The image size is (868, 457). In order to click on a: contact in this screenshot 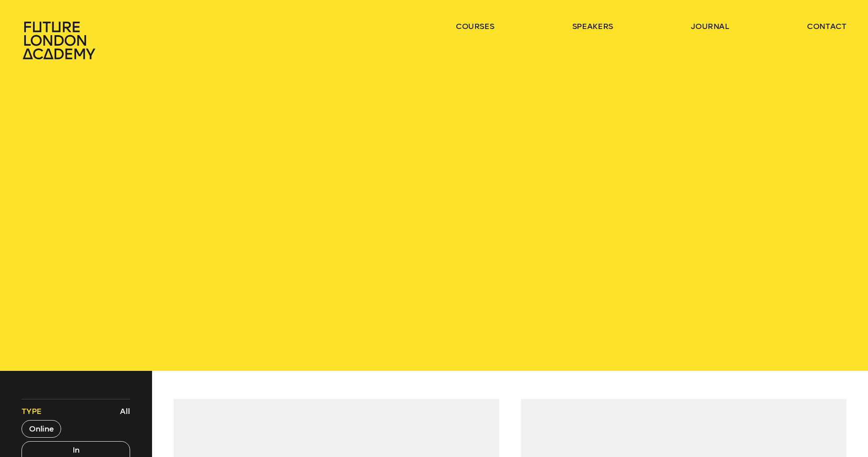, I will do `click(827, 27)`.